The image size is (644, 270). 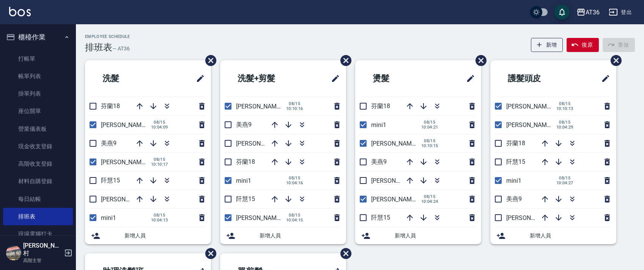 What do you see at coordinates (565, 183) in the screenshot?
I see `span: 10:04:27` at bounding box center [565, 183].